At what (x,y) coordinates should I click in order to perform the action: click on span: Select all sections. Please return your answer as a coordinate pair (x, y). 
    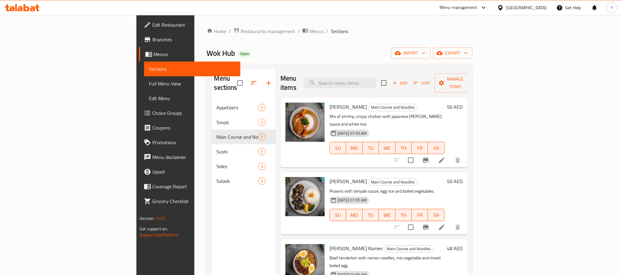
    Looking at the image, I should click on (240, 83).